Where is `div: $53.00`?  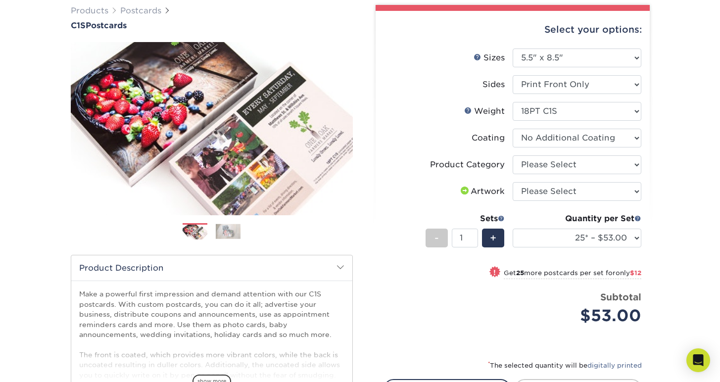 div: $53.00 is located at coordinates (580, 316).